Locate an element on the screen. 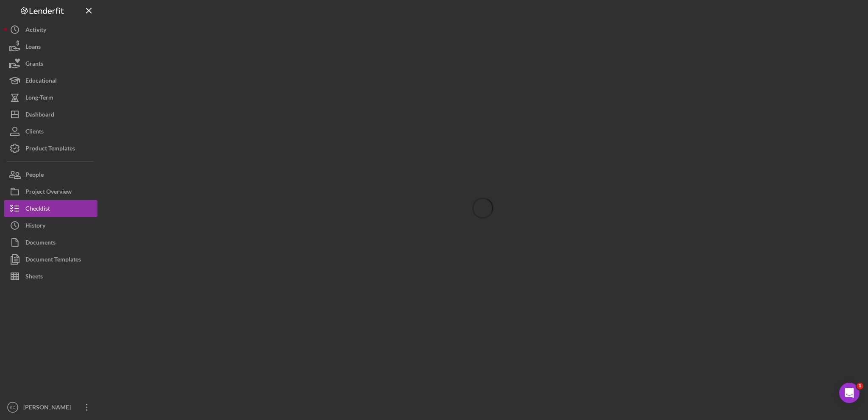 Image resolution: width=868 pixels, height=420 pixels. div: Activity is located at coordinates (36, 31).